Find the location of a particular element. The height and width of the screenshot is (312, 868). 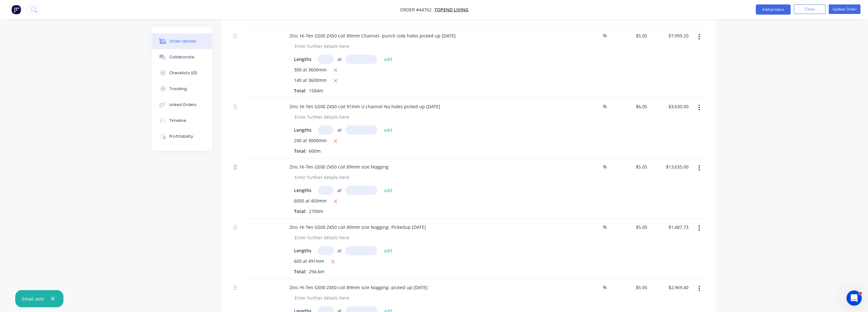

a: Topend Living is located at coordinates (451, 9).